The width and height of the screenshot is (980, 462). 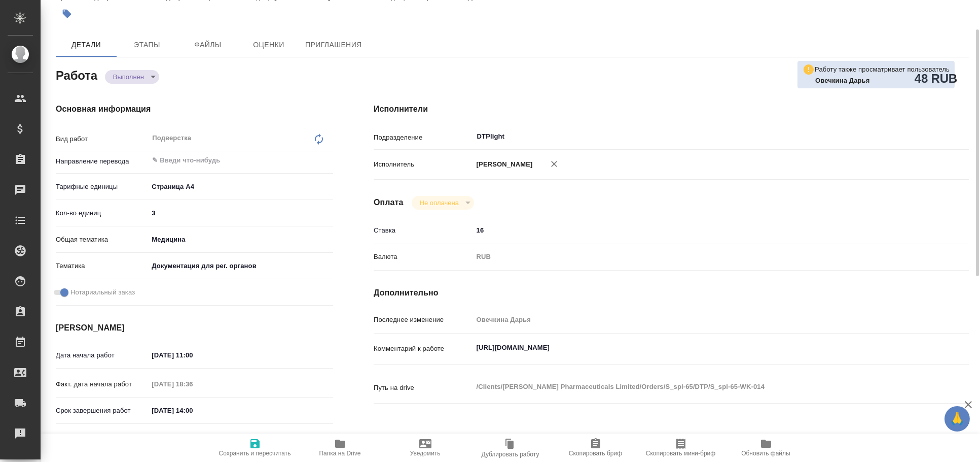 What do you see at coordinates (128, 77) in the screenshot?
I see `button: Выполнен` at bounding box center [128, 77].